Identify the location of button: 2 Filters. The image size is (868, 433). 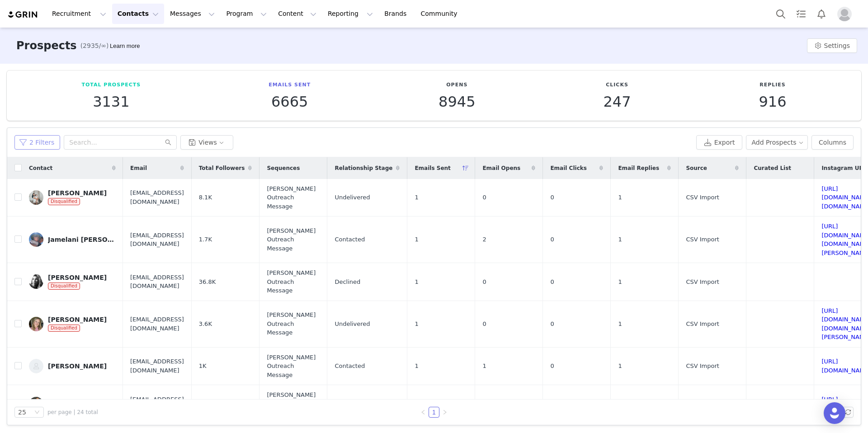
(37, 142).